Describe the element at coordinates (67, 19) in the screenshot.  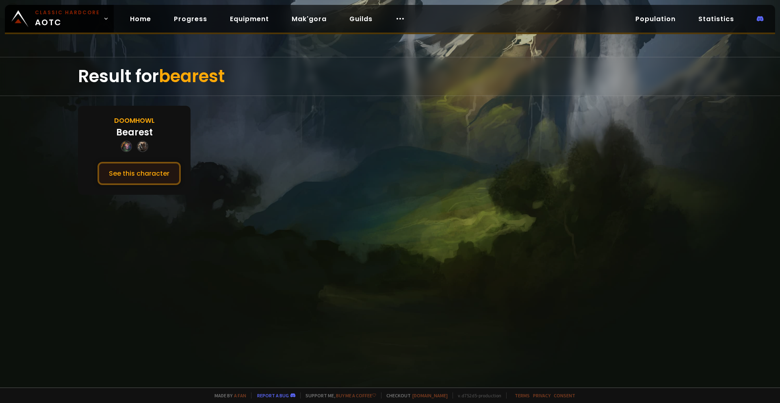
I see `span: AOTC` at that location.